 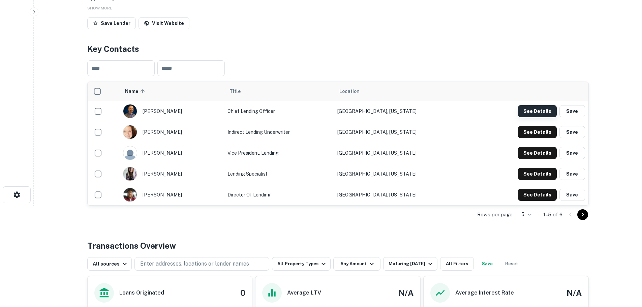 What do you see at coordinates (130, 174) in the screenshot?
I see `img: 1547262556919` at bounding box center [130, 174].